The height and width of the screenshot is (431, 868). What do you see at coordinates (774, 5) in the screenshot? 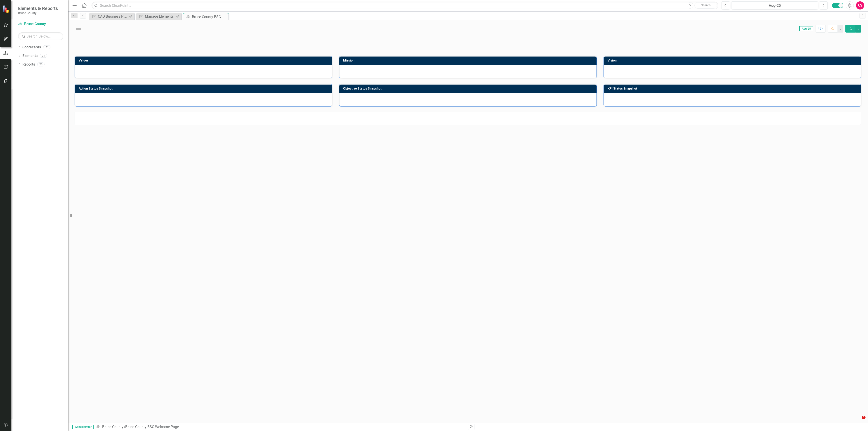
I see `div: Aug-25` at bounding box center [774, 5].